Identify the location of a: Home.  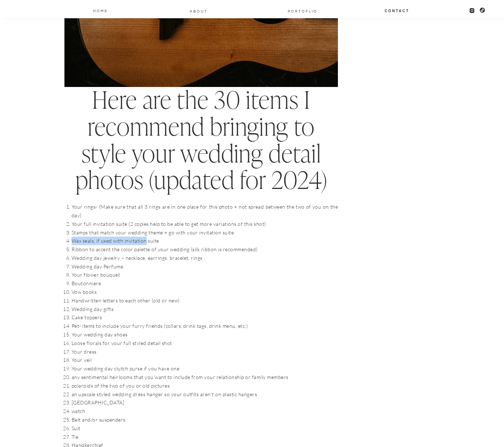
(100, 10).